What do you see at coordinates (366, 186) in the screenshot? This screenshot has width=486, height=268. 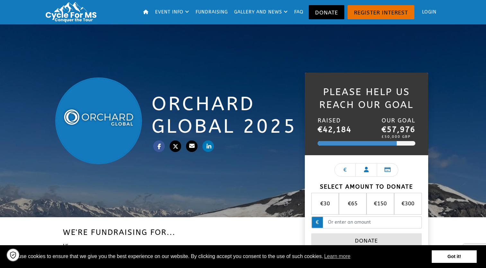 I see `strong: Select amount to donate` at bounding box center [366, 186].